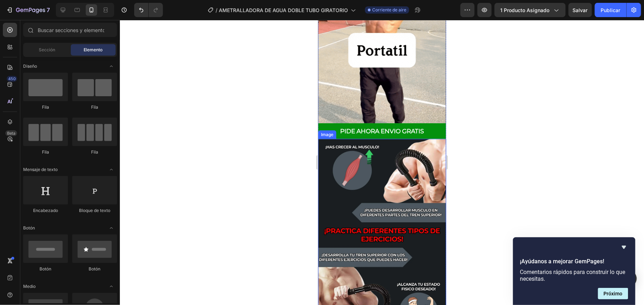  I want to click on span: AMETRALLADORA DE AGUA DOBLE TUBO GIRATORIO, so click(283, 10).